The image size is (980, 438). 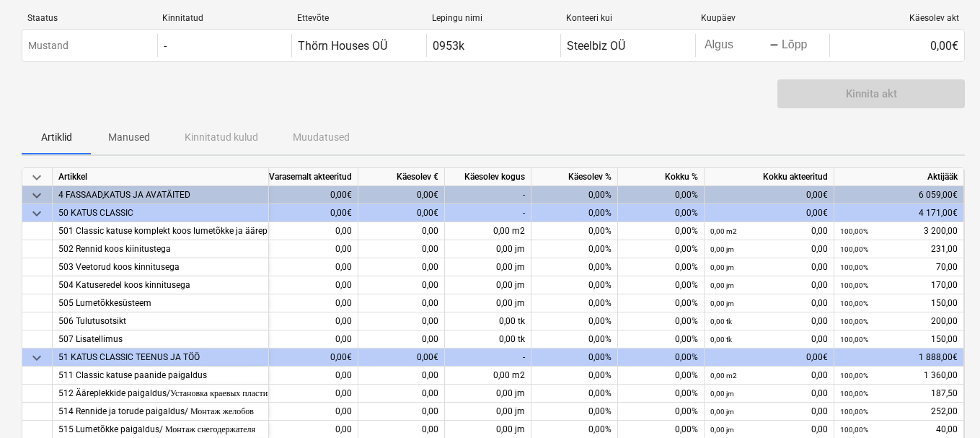 I want to click on div: 504 Katuseredel koos kinnitusega, so click(x=160, y=285).